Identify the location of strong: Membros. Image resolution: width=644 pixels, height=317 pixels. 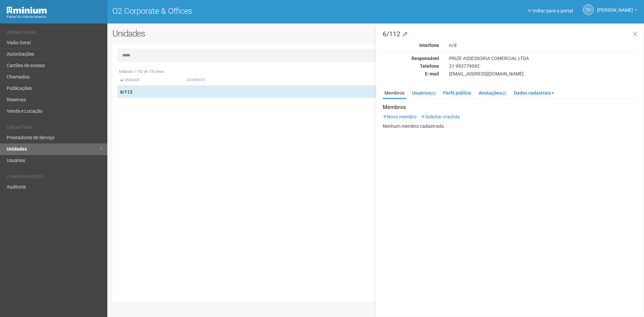
(511, 107).